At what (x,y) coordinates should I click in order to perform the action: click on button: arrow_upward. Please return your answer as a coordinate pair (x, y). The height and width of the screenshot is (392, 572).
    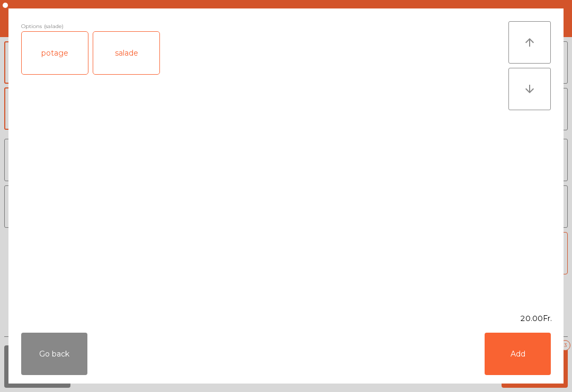
    Looking at the image, I should click on (530, 43).